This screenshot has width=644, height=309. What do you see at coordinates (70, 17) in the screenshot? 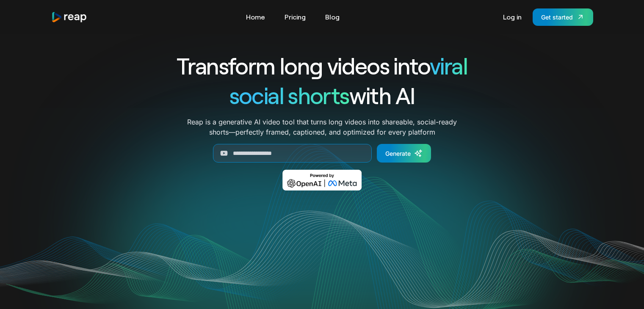
I see `a: home` at bounding box center [70, 17].